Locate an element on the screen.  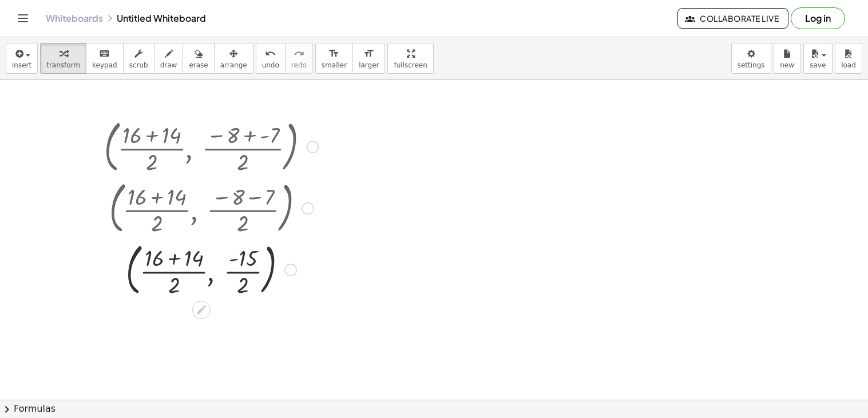
button: Toggle navigation is located at coordinates (23, 18).